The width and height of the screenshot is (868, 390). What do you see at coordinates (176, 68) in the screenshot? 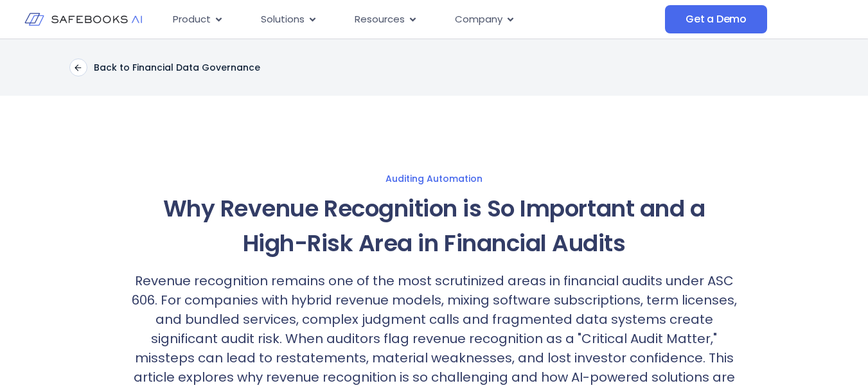
I see `p: Back to Financial Data Governance` at bounding box center [176, 68].